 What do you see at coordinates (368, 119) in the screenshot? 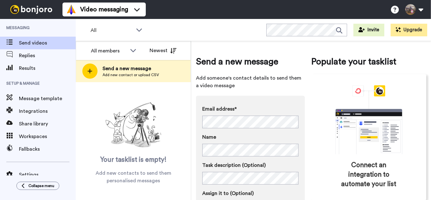
I see `div: animation` at bounding box center [368, 119].